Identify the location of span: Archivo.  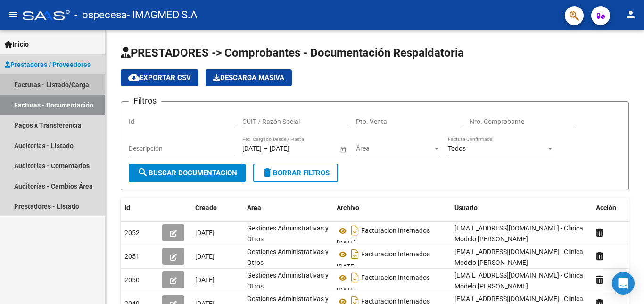
(347, 208).